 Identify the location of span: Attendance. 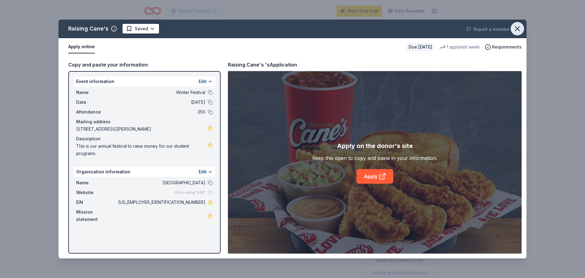
(97, 112).